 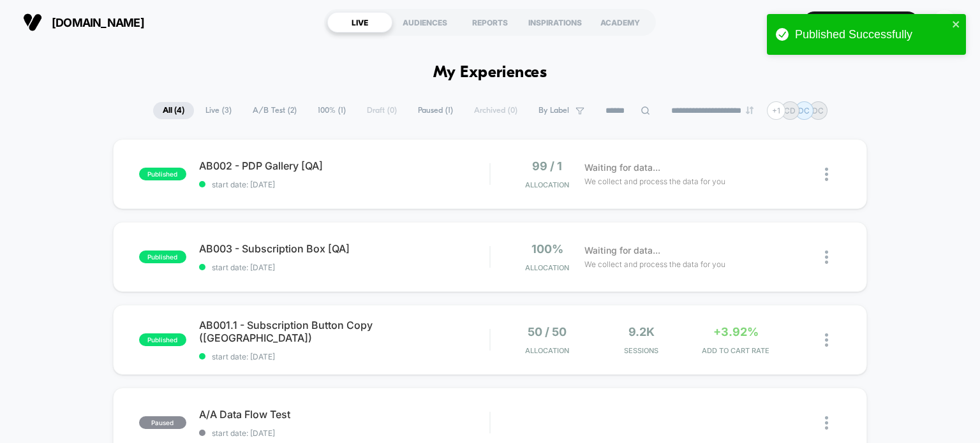 What do you see at coordinates (956, 25) in the screenshot?
I see `button: close` at bounding box center [956, 25].